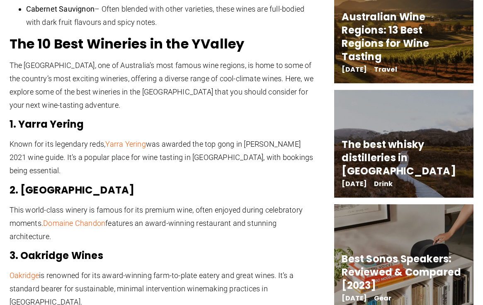 Image resolution: width=483 pixels, height=305 pixels. I want to click on a: Drink, so click(384, 184).